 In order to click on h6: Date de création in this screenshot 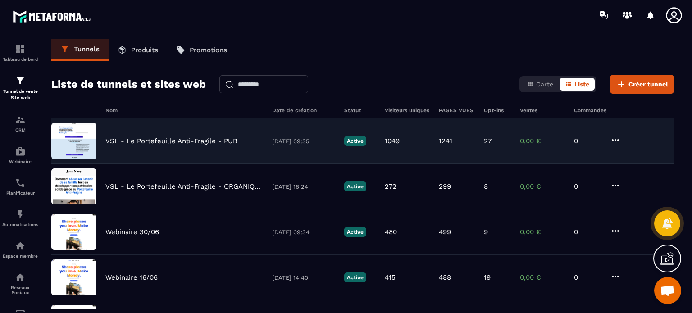, I will do `click(304, 110)`.